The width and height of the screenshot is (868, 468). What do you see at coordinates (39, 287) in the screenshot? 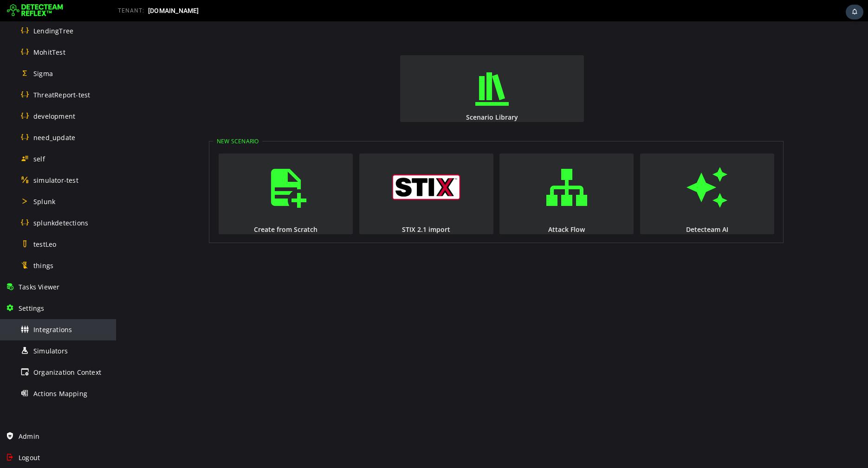
I see `span: Tasks Viewer` at bounding box center [39, 287].